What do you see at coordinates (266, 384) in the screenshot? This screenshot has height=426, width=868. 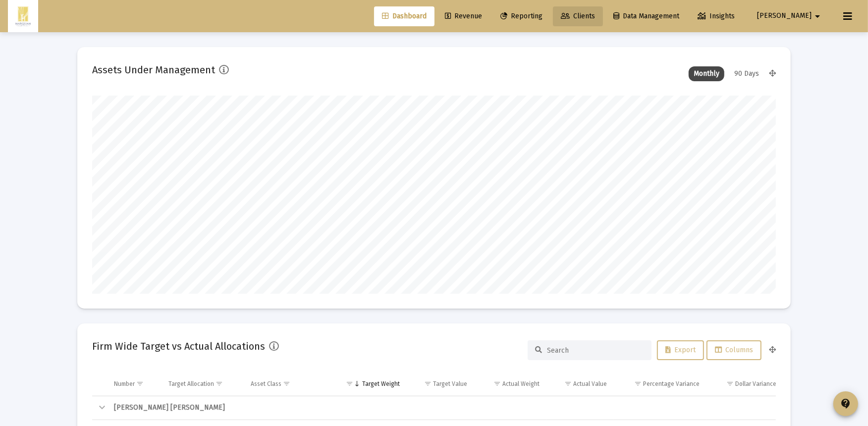 I see `div: Asset Class` at bounding box center [266, 384].